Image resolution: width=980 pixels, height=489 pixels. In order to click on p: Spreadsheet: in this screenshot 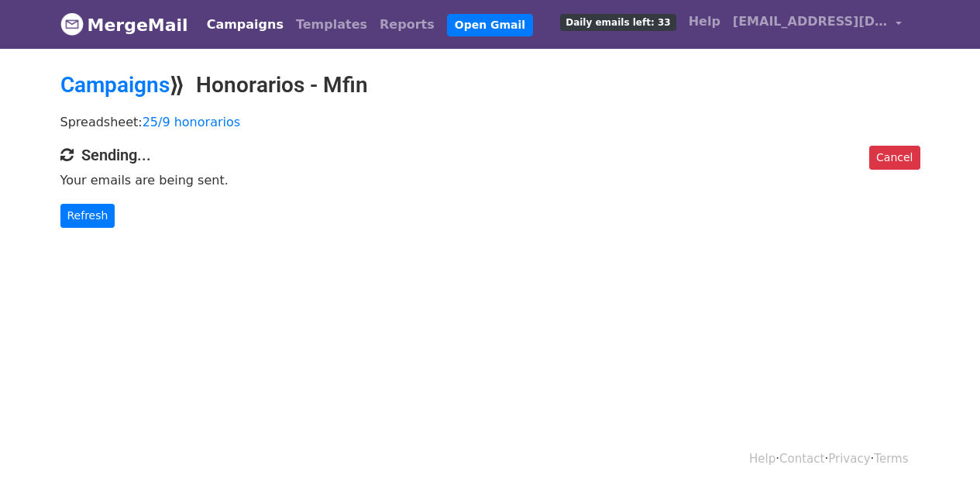, I will do `click(491, 122)`.